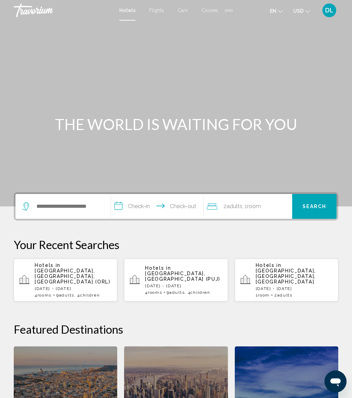 The width and height of the screenshot is (352, 398). Describe the element at coordinates (127, 10) in the screenshot. I see `span: Hotels` at that location.